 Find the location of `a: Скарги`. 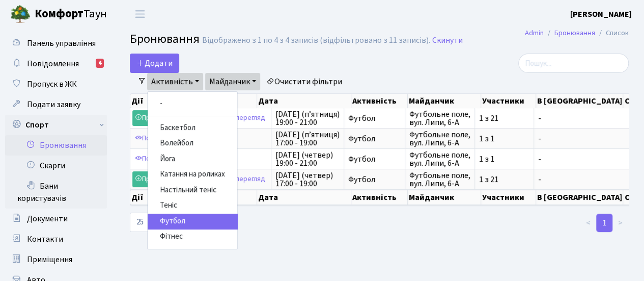

a: Скарги is located at coordinates (56, 165).